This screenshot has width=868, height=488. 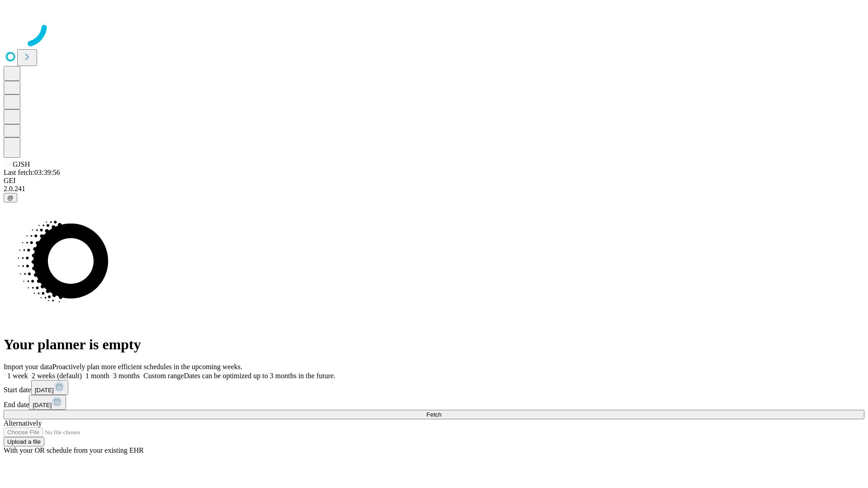 I want to click on div: Start date, so click(x=434, y=387).